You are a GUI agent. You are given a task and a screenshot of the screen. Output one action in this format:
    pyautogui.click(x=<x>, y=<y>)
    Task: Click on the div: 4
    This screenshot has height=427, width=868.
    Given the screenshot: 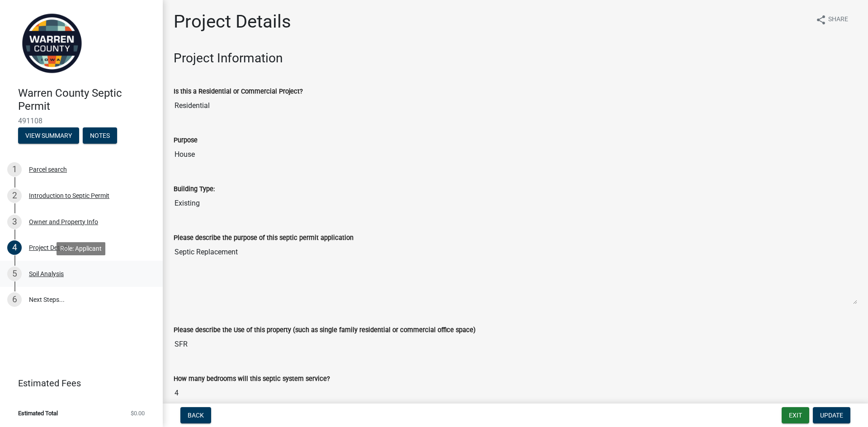 What is the action you would take?
    pyautogui.click(x=14, y=248)
    